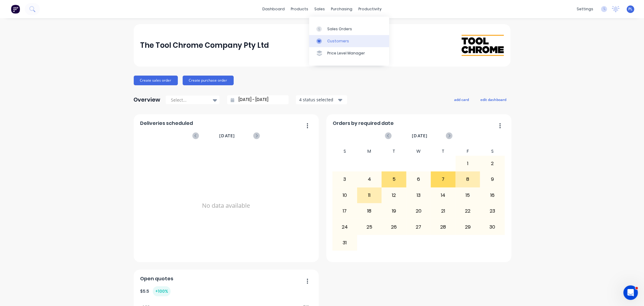  I want to click on div: 13, so click(419, 195).